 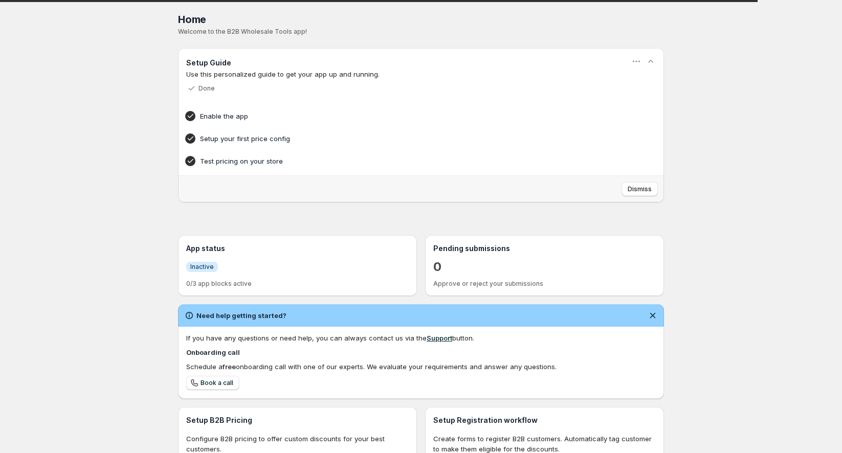 What do you see at coordinates (544, 284) in the screenshot?
I see `p: Approve or reject your submissions` at bounding box center [544, 284].